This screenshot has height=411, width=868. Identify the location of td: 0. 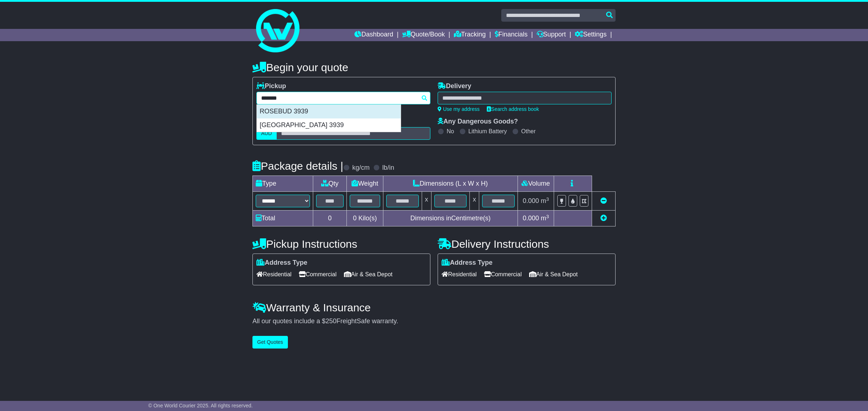
(329, 219).